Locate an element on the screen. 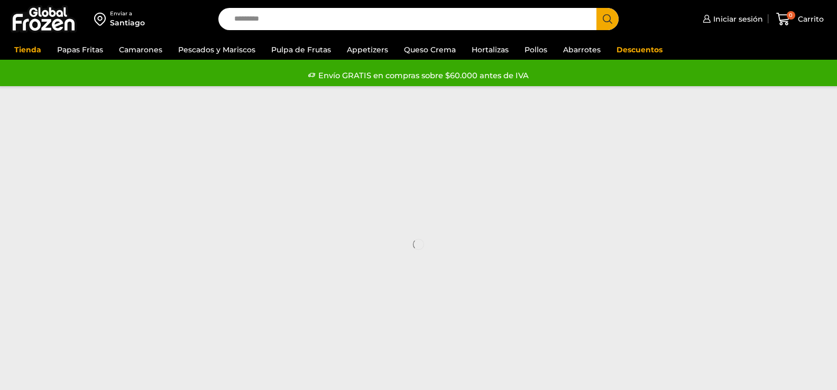 The image size is (837, 390). a: Descuentos is located at coordinates (639, 50).